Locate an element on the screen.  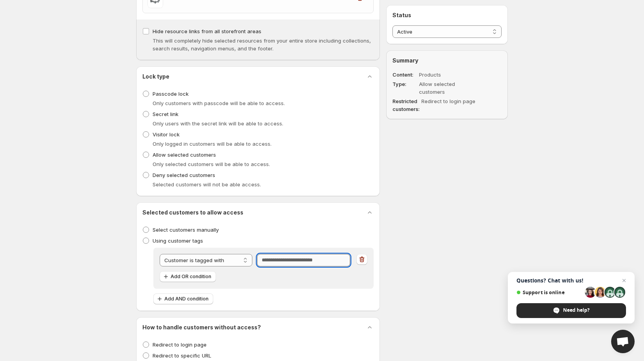
h2: How to handle customers without access? is located at coordinates (202, 327).